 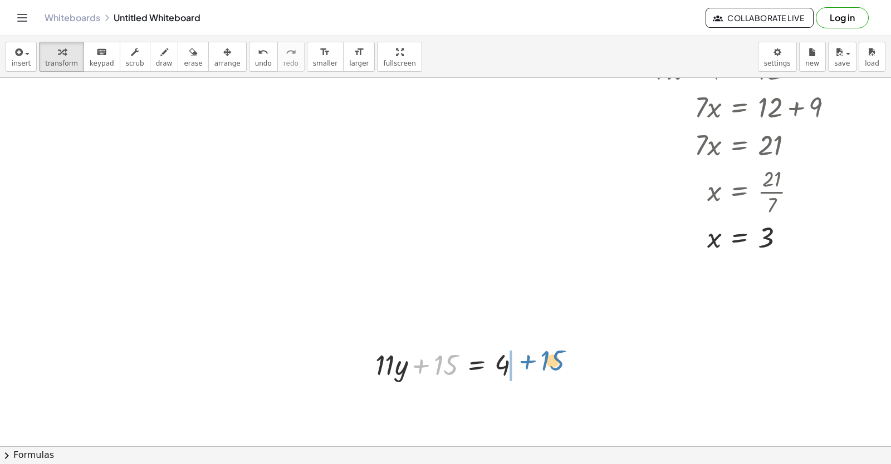 I want to click on span: undo, so click(x=263, y=63).